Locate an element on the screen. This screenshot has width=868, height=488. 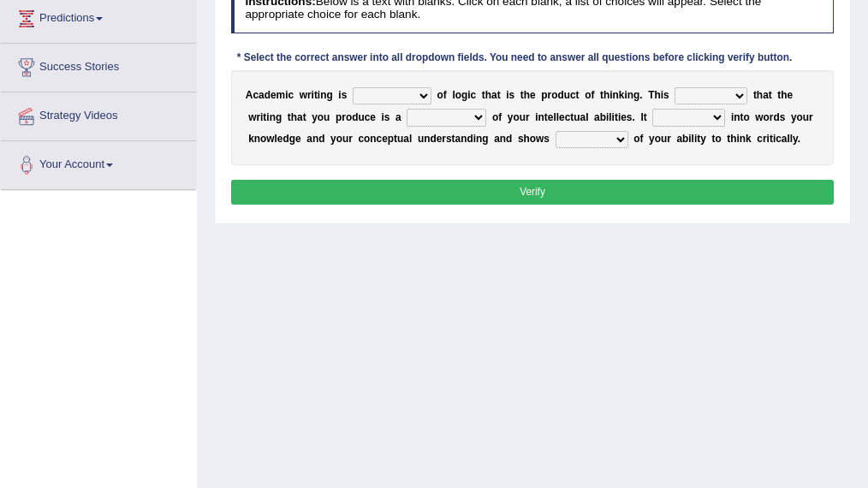
a: Your Account is located at coordinates (99, 162).